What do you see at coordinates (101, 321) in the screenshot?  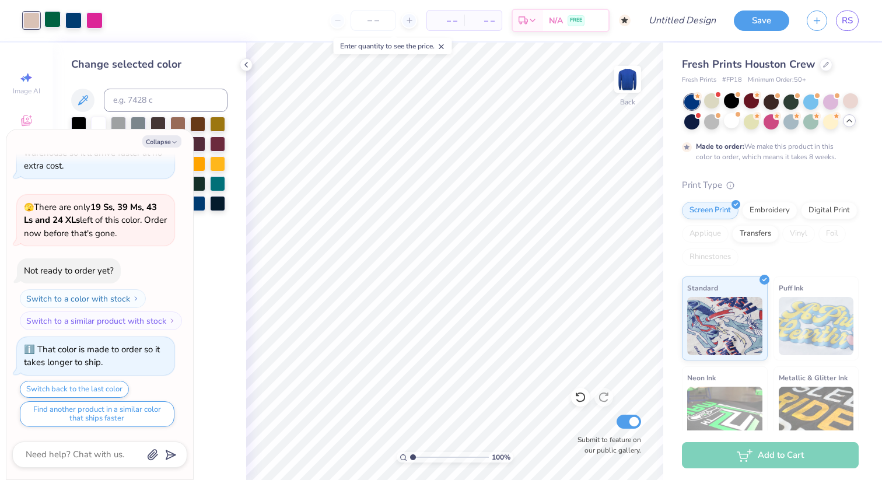 I see `button: Switch to a similar product with stock` at bounding box center [101, 321].